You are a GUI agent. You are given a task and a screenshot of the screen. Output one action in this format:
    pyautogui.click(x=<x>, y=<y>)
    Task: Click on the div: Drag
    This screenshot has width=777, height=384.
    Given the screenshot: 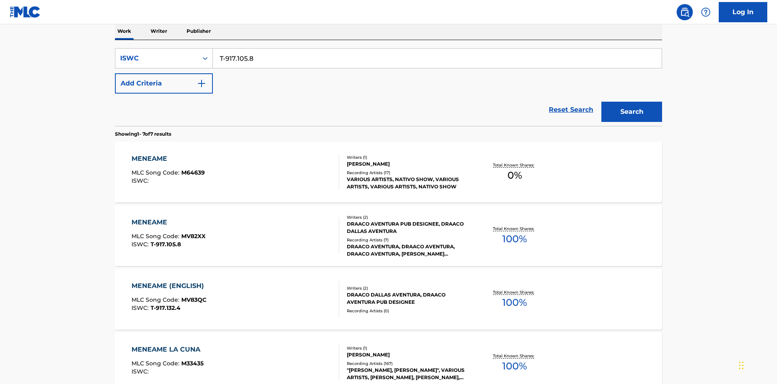 What is the action you would take?
    pyautogui.click(x=742, y=365)
    